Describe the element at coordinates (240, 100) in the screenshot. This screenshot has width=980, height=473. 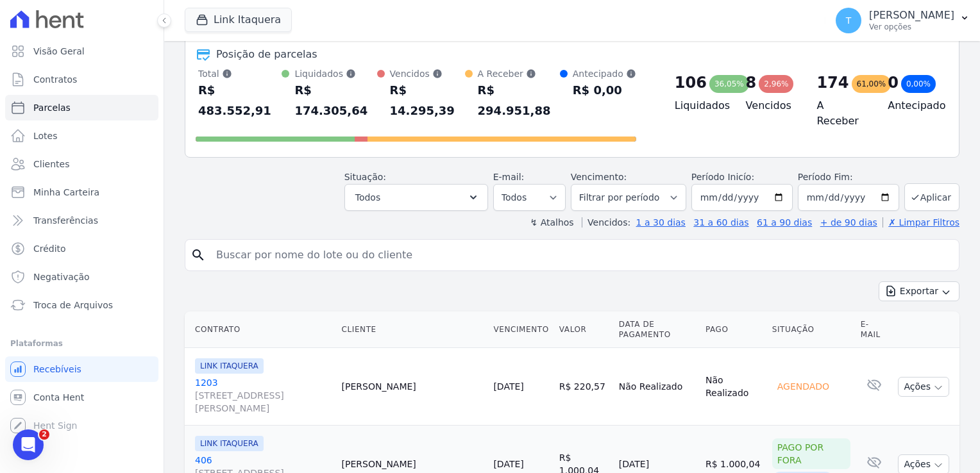
I see `div: R$ 483.552,91` at that location.